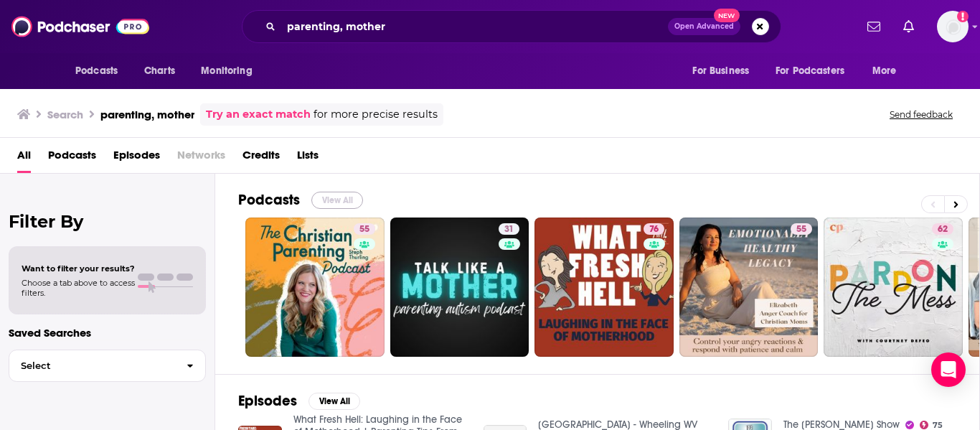  What do you see at coordinates (65, 114) in the screenshot?
I see `h3: Search` at bounding box center [65, 114].